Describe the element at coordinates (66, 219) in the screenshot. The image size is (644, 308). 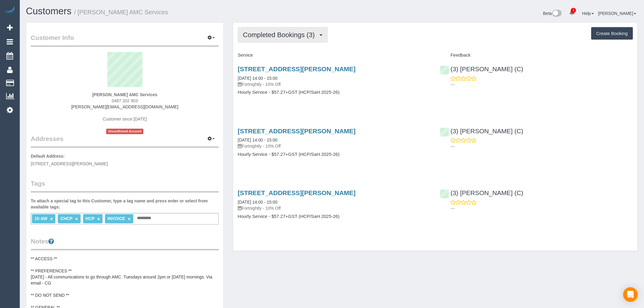
I see `span: CHCP` at that location.